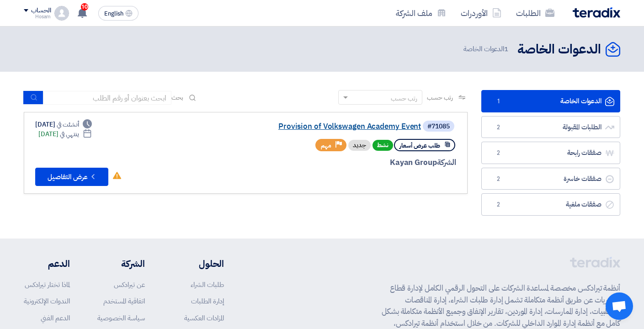 This screenshot has height=329, width=644. What do you see at coordinates (551, 179) in the screenshot?
I see `a: صفقات خاسرة2` at bounding box center [551, 179].